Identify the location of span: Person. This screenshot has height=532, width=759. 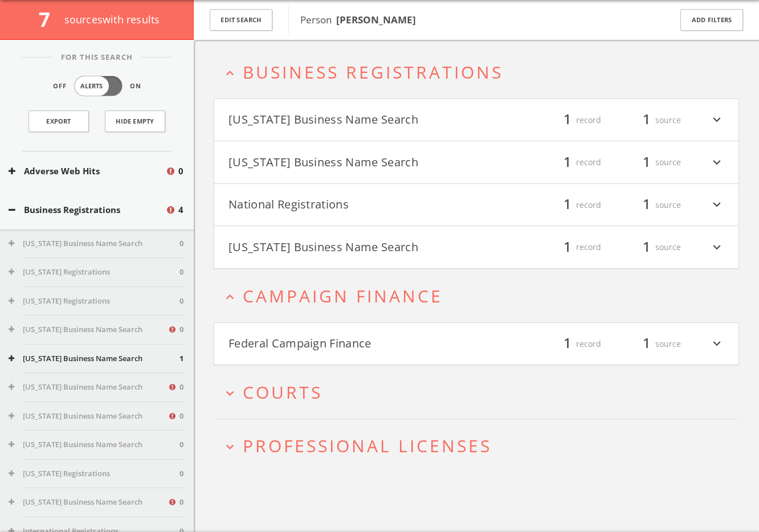
(357, 19).